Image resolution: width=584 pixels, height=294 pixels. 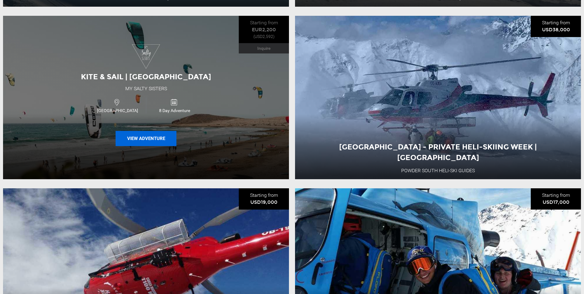 What do you see at coordinates (146, 89) in the screenshot?
I see `div: My Salty Sisters` at bounding box center [146, 89].